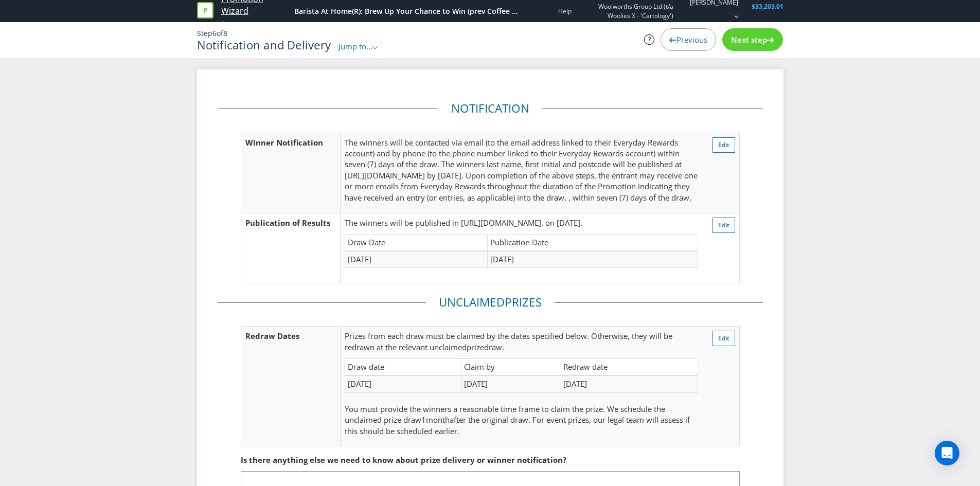  Describe the element at coordinates (472, 302) in the screenshot. I see `span: Unclaimed` at that location.